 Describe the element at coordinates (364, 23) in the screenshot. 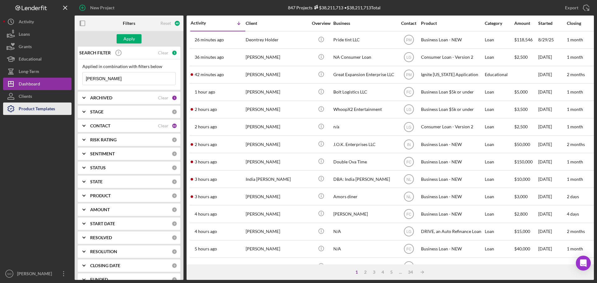

I see `div: Business` at that location.